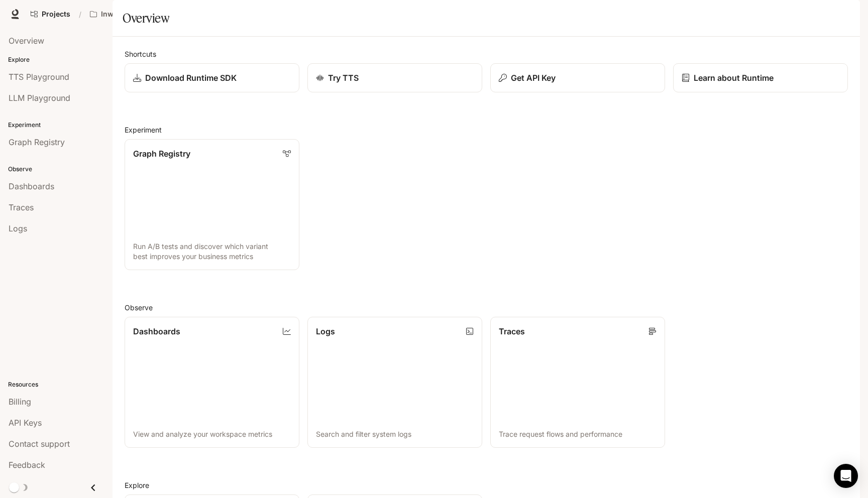  I want to click on a: Graph RegistryRun A/B tests and discover which variant best improves your business metrics, so click(212, 204).